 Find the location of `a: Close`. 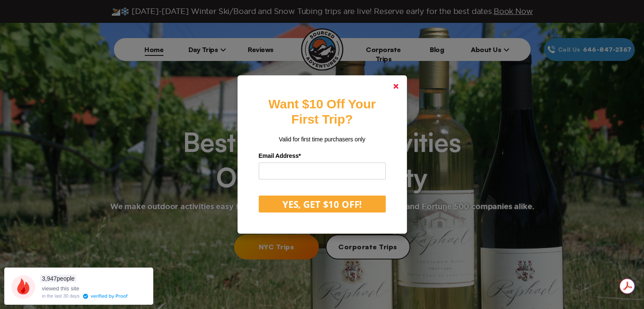

a: Close is located at coordinates (396, 86).